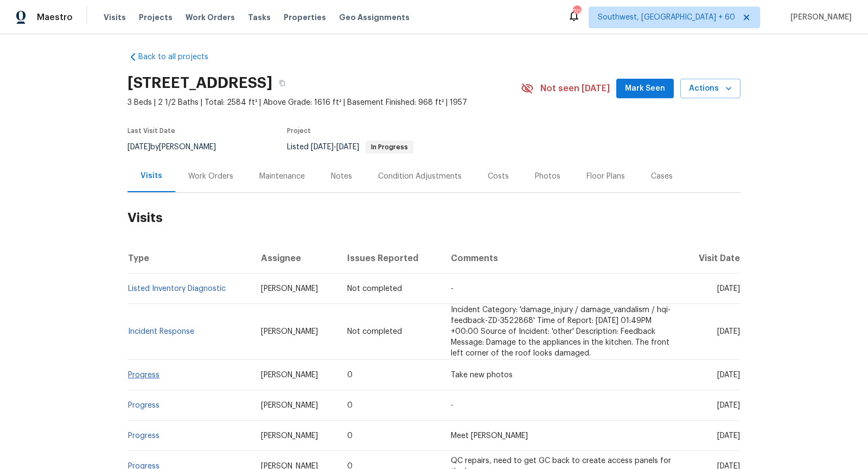 The image size is (868, 469). What do you see at coordinates (374, 17) in the screenshot?
I see `span: Geo Assignments` at bounding box center [374, 17].